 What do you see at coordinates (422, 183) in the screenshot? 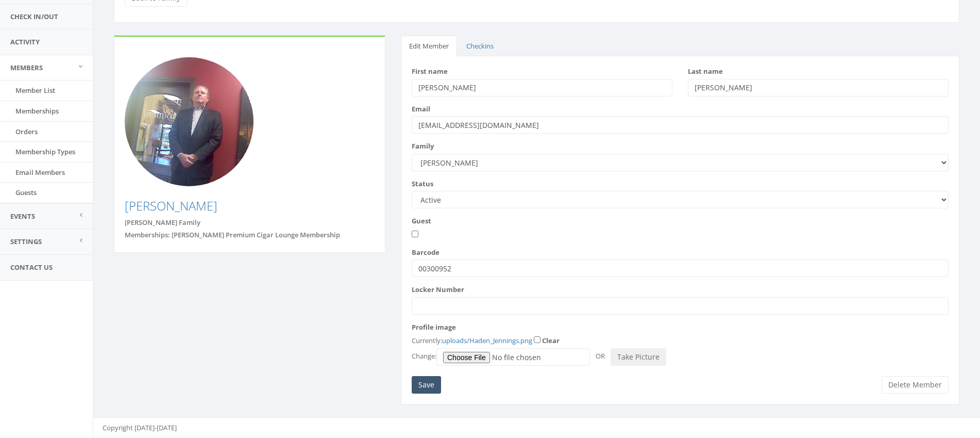
I see `label: Status` at bounding box center [422, 183].